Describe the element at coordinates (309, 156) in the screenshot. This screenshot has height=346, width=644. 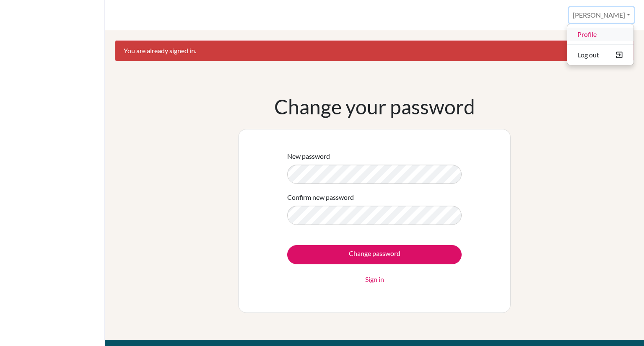
I see `label: New password` at that location.